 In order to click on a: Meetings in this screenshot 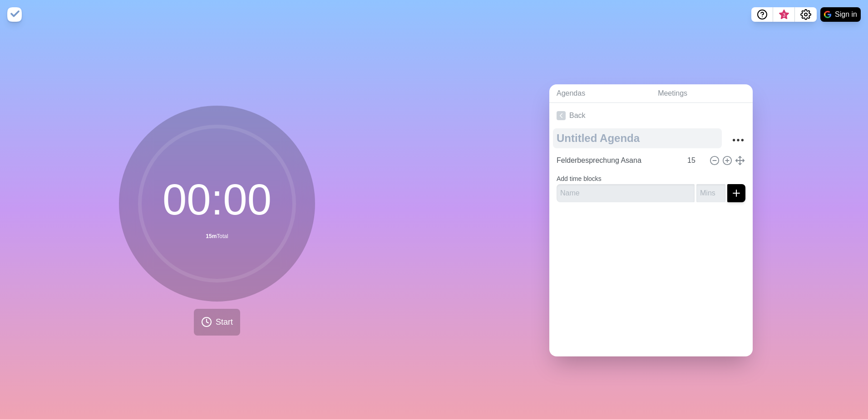, I will do `click(701, 93)`.